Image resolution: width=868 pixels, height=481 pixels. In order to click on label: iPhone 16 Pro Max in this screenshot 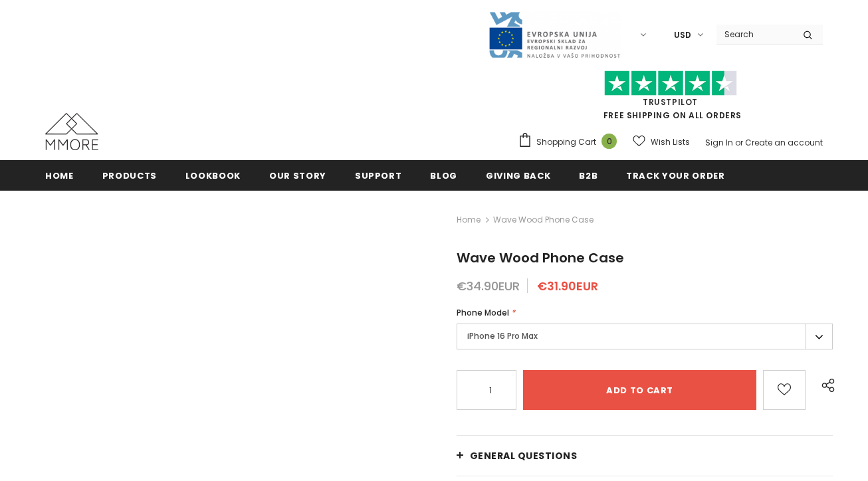, I will do `click(645, 336)`.